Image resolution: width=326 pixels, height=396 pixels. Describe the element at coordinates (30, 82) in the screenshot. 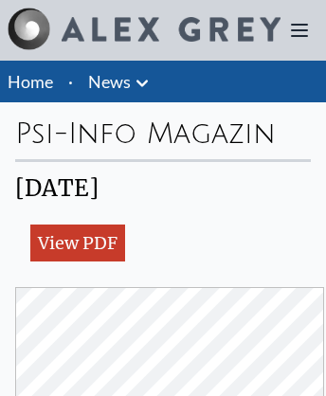

I see `a: Home` at that location.